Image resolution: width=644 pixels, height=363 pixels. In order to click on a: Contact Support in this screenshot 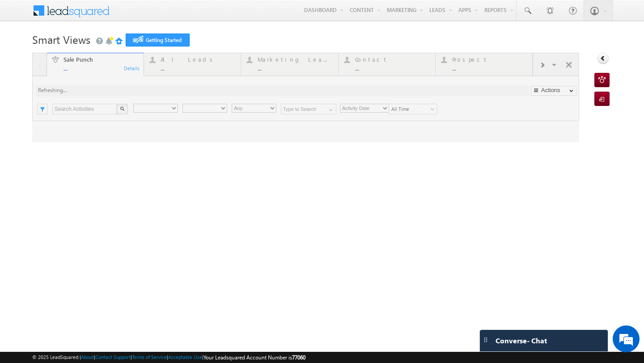, I will do `click(113, 357)`.